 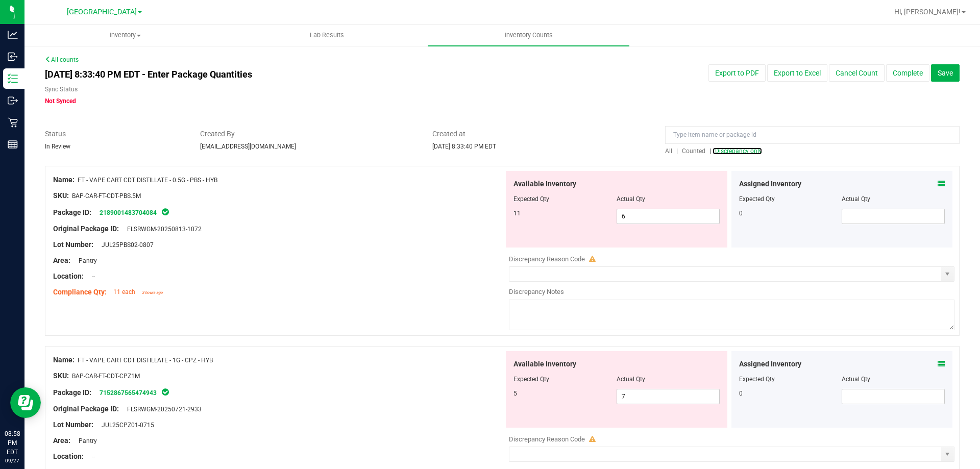 What do you see at coordinates (125, 35) in the screenshot?
I see `a: Inventory` at bounding box center [125, 35].